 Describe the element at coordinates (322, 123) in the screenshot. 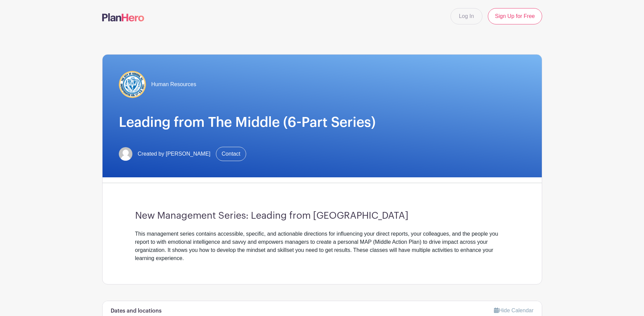

I see `h1: Leading from The Middle (6-Part Series)` at that location.